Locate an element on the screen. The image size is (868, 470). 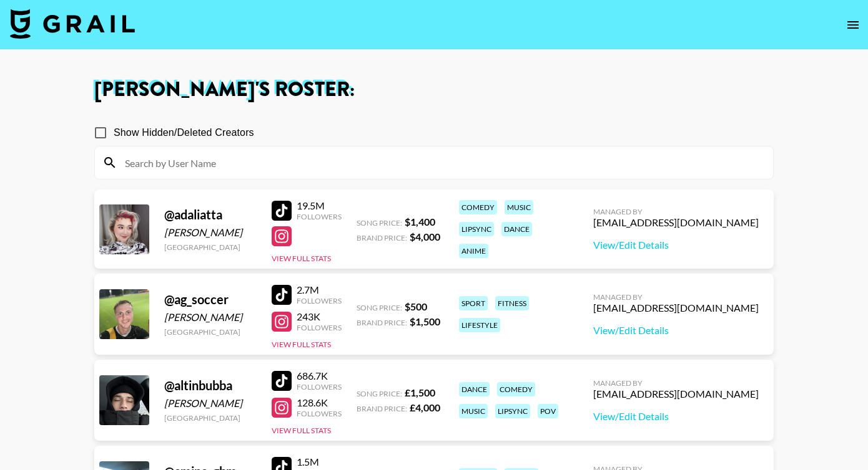
strong: £ 4,000 is located at coordinates (425, 407).